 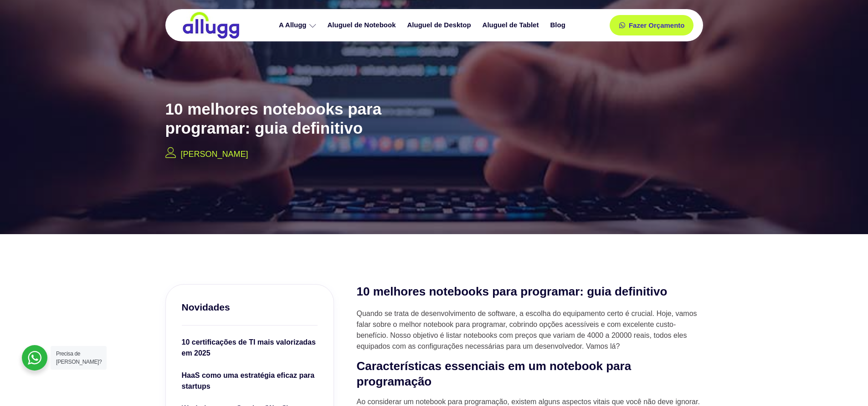 I want to click on span: HaaS como uma estratégia eficaz para startups, so click(x=250, y=382).